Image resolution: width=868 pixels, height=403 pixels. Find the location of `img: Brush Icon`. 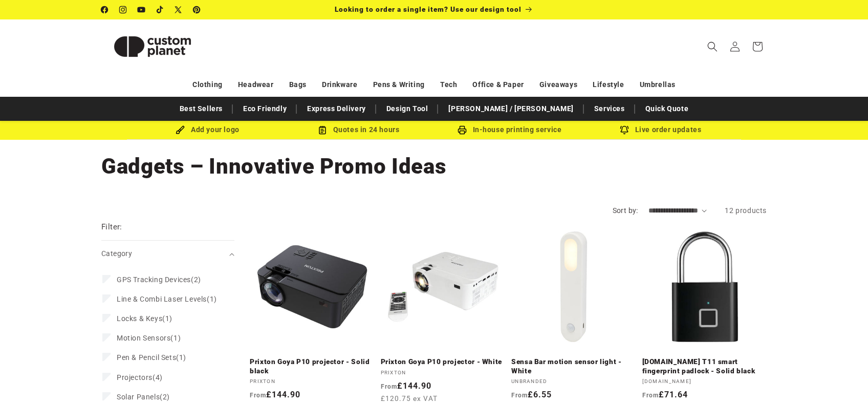

img: Brush Icon is located at coordinates (180, 130).